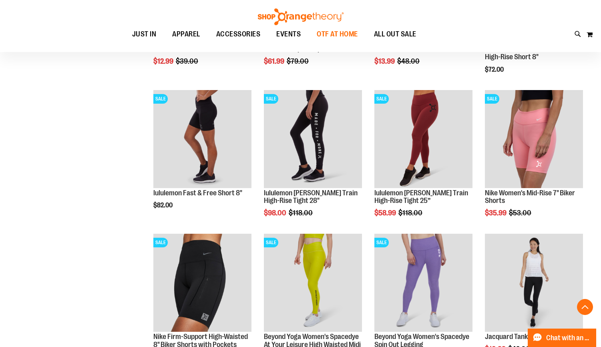 This screenshot has width=601, height=347. Describe the element at coordinates (409, 61) in the screenshot. I see `span: $48.00` at that location.